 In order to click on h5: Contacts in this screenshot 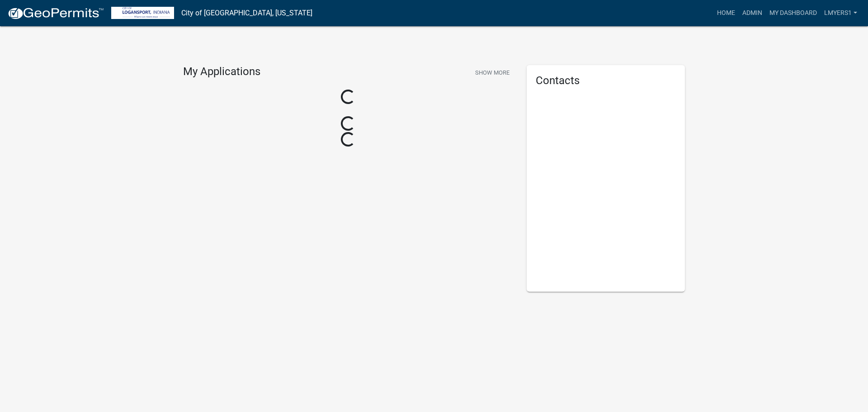, I will do `click(605, 81)`.